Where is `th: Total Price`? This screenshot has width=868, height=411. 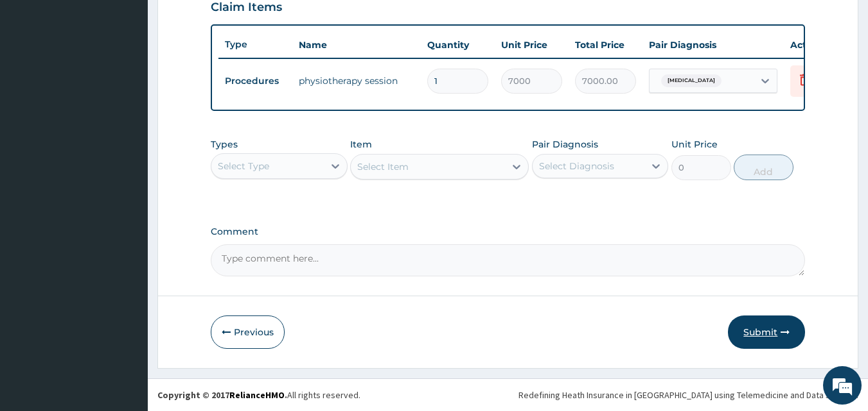 th: Total Price is located at coordinates (605, 45).